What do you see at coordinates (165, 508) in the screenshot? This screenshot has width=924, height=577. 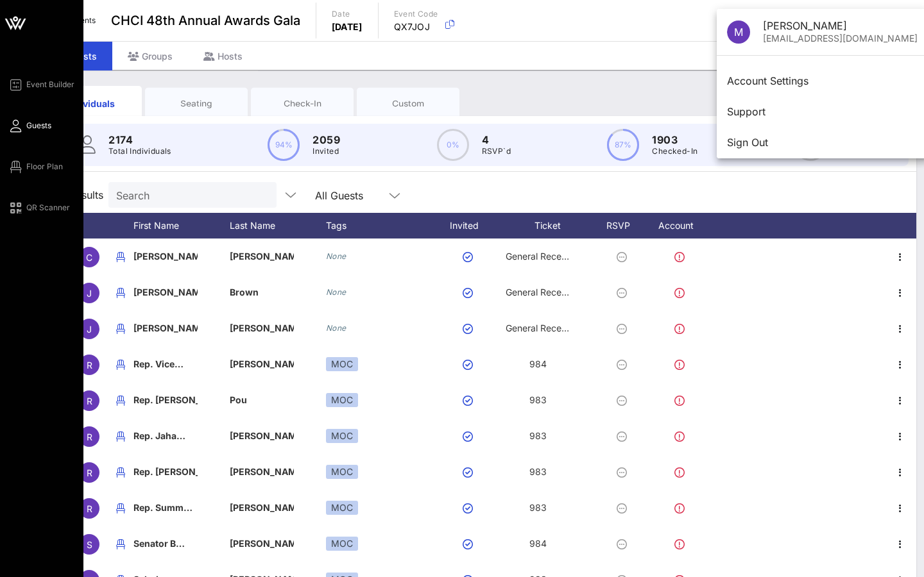 I see `p: Rep. Summ…` at bounding box center [165, 508].